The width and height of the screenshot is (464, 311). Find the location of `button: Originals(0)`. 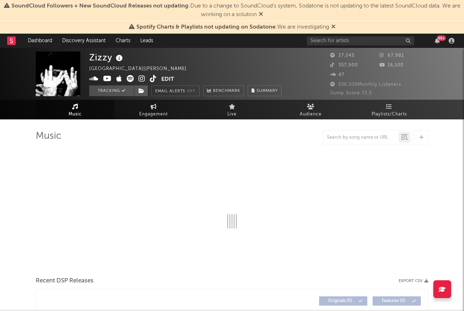

button: Originals(0) is located at coordinates (343, 301).